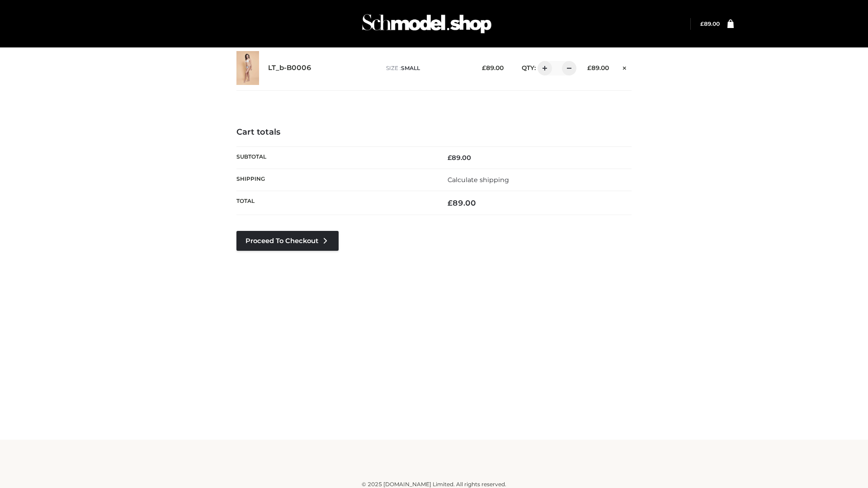 The image size is (868, 488). Describe the element at coordinates (427, 24) in the screenshot. I see `a: Schmodel Admin 964` at that location.